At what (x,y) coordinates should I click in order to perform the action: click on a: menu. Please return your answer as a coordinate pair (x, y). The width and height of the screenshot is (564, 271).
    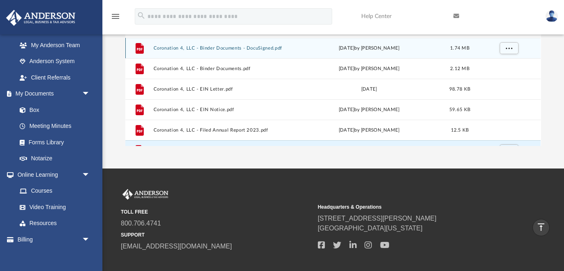
    Looking at the image, I should click on (116, 18).